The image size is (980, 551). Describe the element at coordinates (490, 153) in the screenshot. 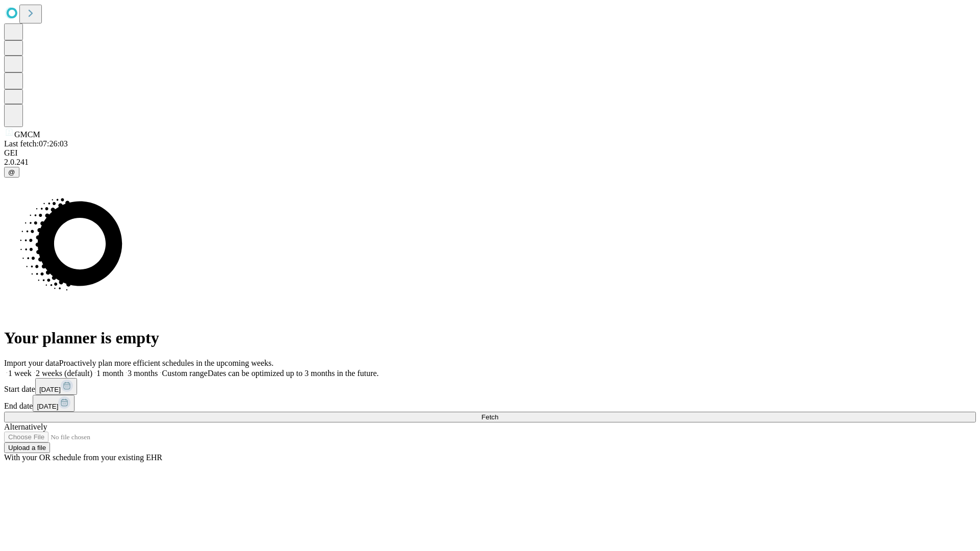

I see `div: GEI` at that location.